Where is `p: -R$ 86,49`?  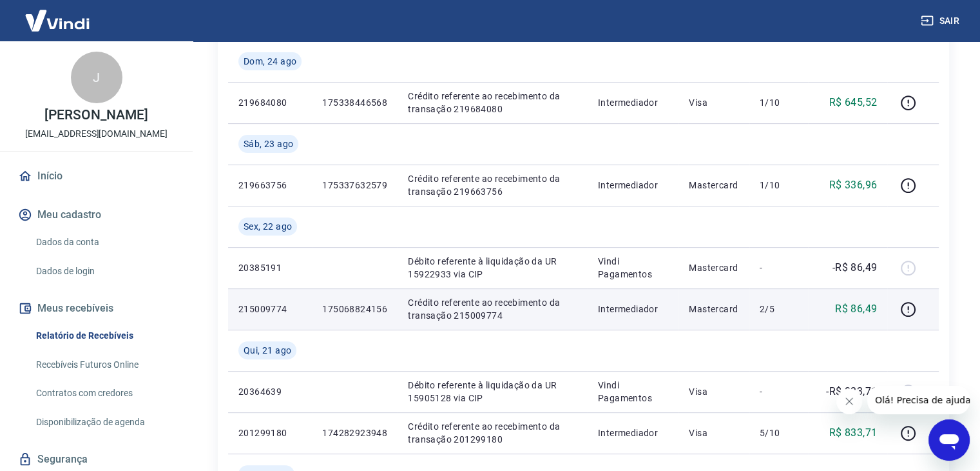
p: -R$ 86,49 is located at coordinates (855, 267).